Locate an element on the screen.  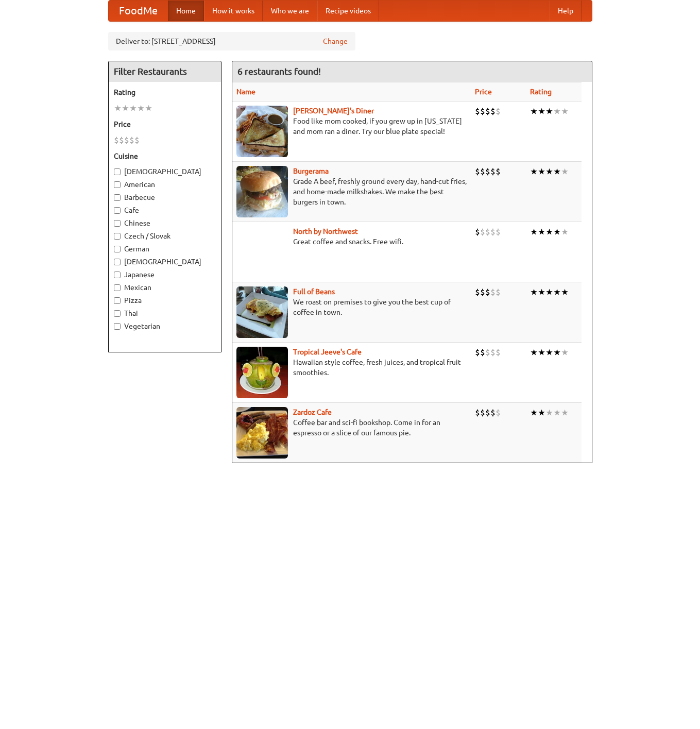
p: We roast on premises to give you the best cup of coffee in town. is located at coordinates (351, 307).